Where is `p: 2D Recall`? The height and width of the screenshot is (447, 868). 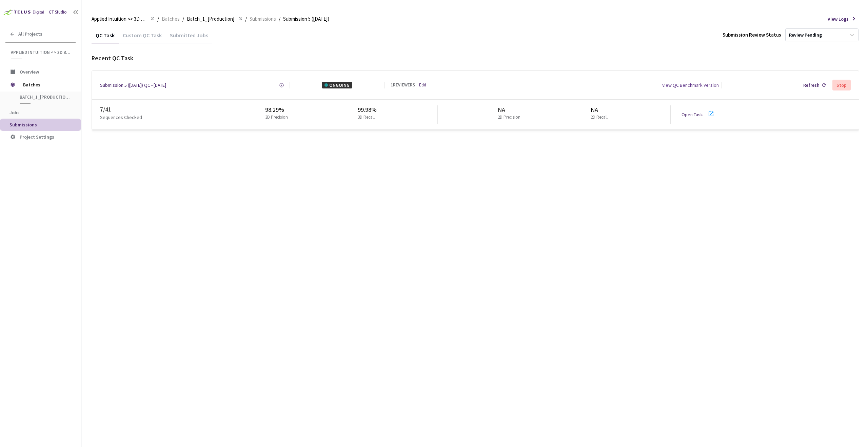 p: 2D Recall is located at coordinates (600, 118).